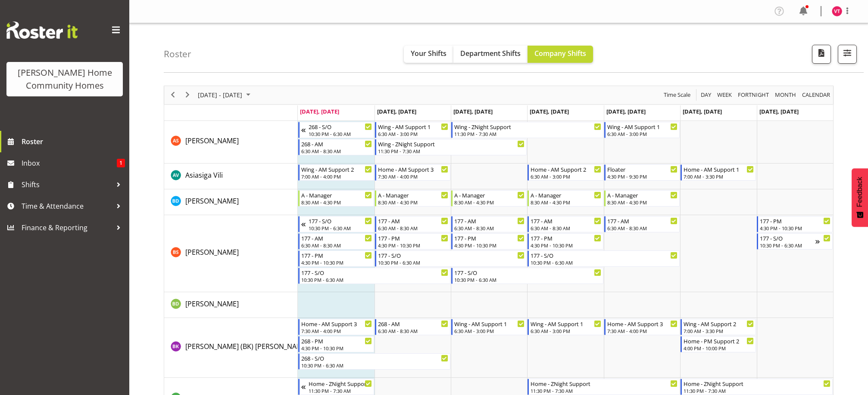 The width and height of the screenshot is (868, 395). What do you see at coordinates (67, 206) in the screenshot?
I see `span: Time & Attendance` at bounding box center [67, 206].